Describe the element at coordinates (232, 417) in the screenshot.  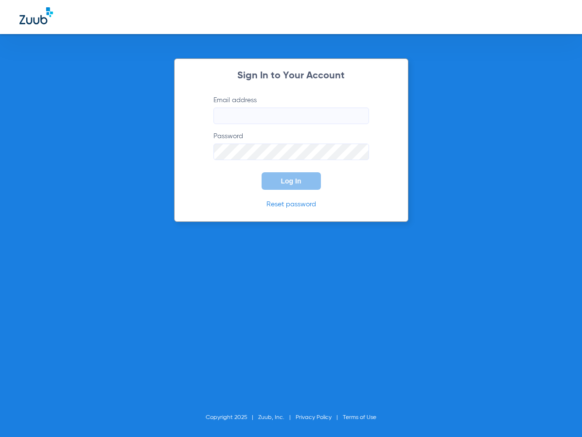
I see `li: Copyright 2025` at that location.